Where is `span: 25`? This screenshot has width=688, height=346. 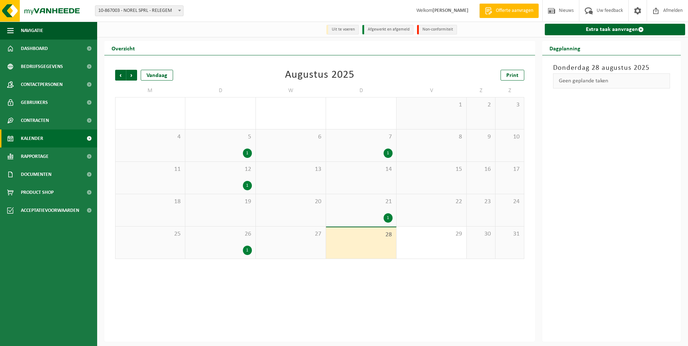
span: 25 is located at coordinates (150, 234).